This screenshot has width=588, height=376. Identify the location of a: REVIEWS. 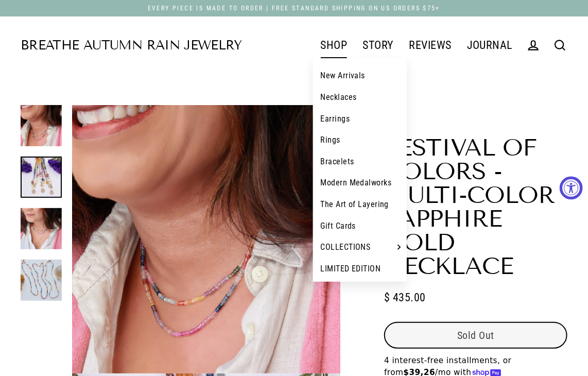
(431, 45).